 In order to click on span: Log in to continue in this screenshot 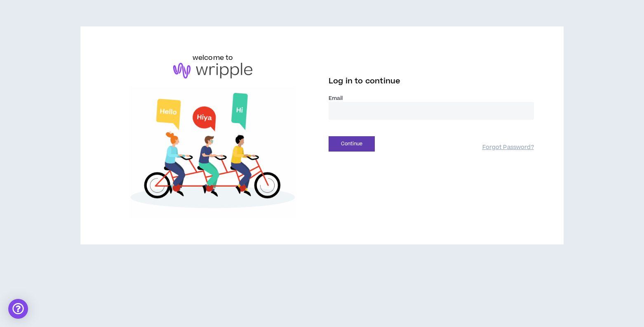, I will do `click(364, 81)`.